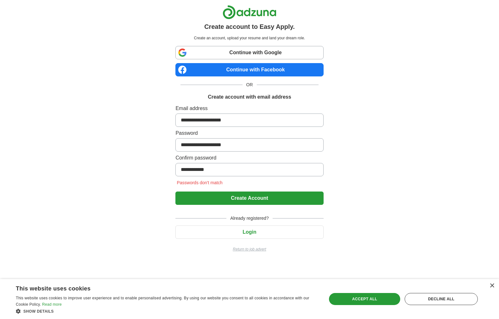  Describe the element at coordinates (249, 38) in the screenshot. I see `p: Create an account, upload your resume and land your dream role.` at that location.